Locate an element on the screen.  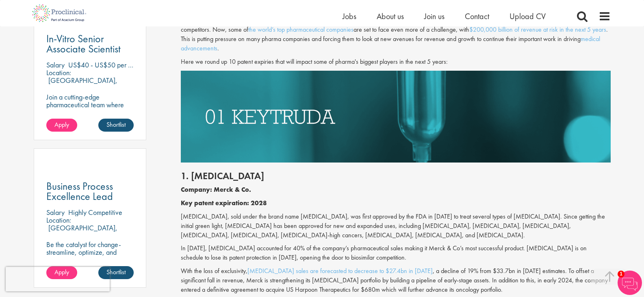
span: Business Process Excellence Lead is located at coordinates (80, 191).